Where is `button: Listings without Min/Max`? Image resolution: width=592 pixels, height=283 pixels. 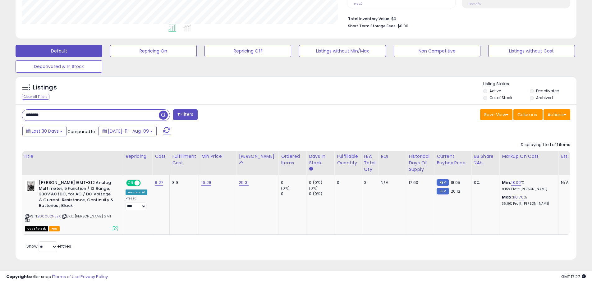
button: Listings without Min/Max is located at coordinates (342, 51).